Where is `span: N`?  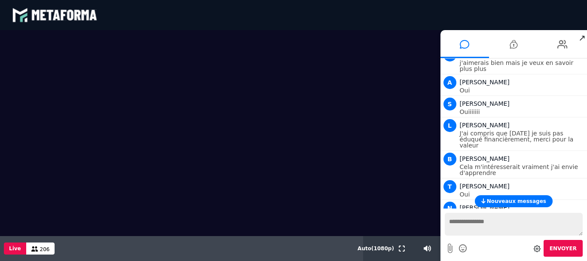
span: N is located at coordinates (450, 208).